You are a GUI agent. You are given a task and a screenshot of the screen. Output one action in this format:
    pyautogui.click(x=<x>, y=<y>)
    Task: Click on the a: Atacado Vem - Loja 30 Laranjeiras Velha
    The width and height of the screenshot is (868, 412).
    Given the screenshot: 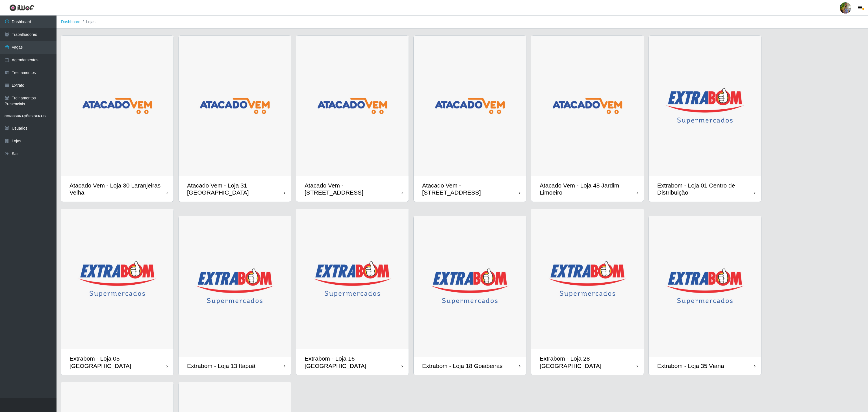 What is the action you would take?
    pyautogui.click(x=117, y=119)
    